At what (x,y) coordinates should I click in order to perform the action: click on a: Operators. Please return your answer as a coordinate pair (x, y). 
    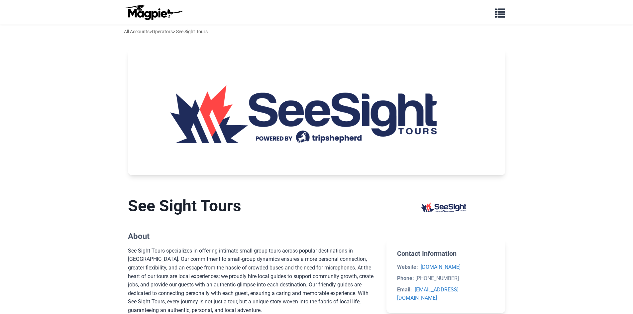
    Looking at the image, I should click on (162, 32).